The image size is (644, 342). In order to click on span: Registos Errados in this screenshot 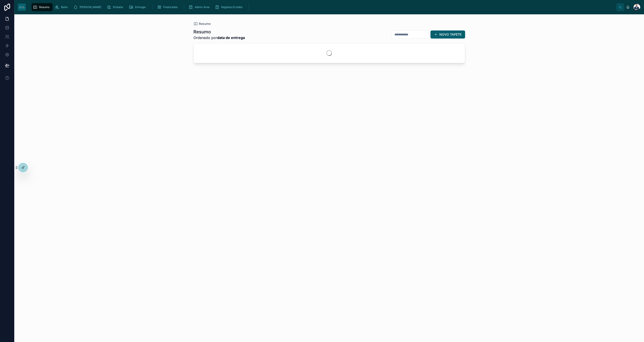, I will do `click(231, 7)`.